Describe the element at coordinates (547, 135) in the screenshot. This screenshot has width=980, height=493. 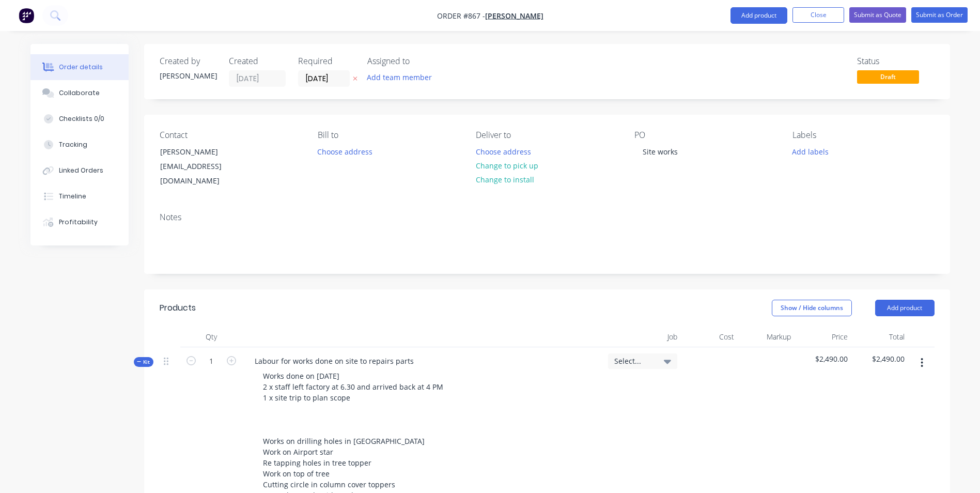
I see `div: Deliver to` at that location.